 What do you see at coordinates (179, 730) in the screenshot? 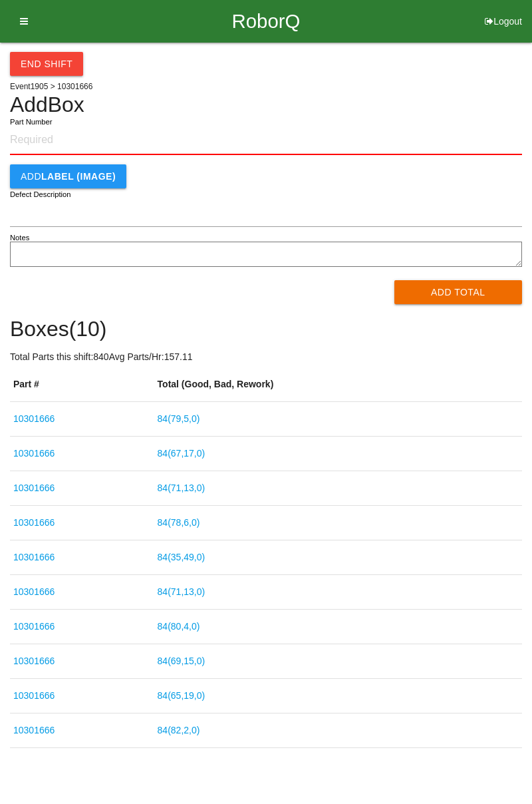
I see `a: 84(82,2,0)` at bounding box center [179, 730].